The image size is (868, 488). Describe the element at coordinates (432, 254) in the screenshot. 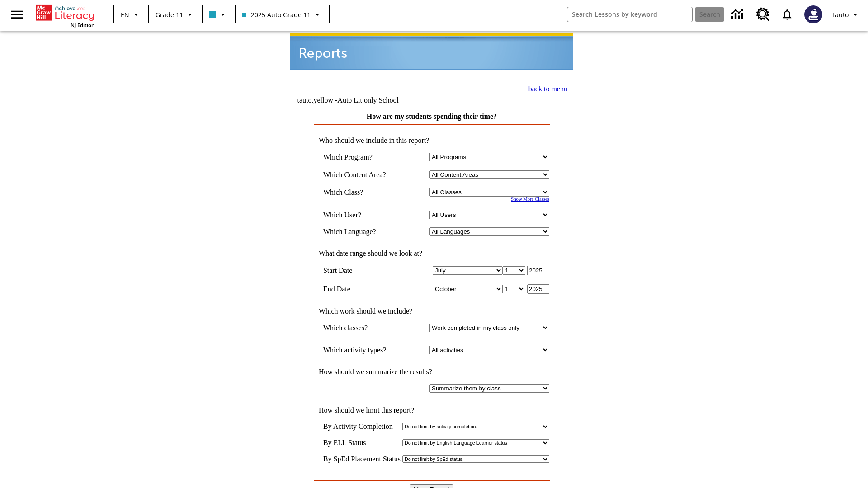

I see `td: What date range should we look at?` at that location.